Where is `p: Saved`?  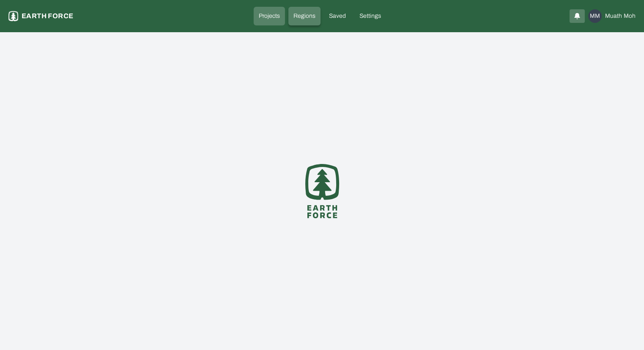
p: Saved is located at coordinates (337, 16).